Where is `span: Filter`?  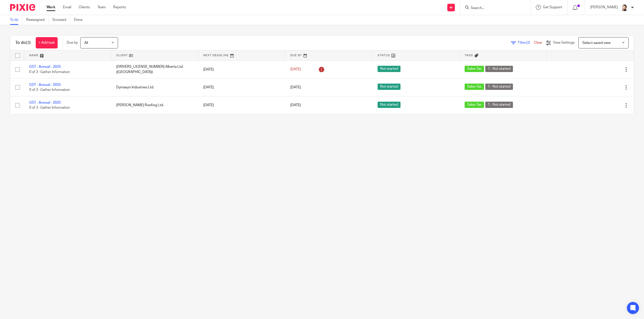 span: Filter is located at coordinates (526, 42).